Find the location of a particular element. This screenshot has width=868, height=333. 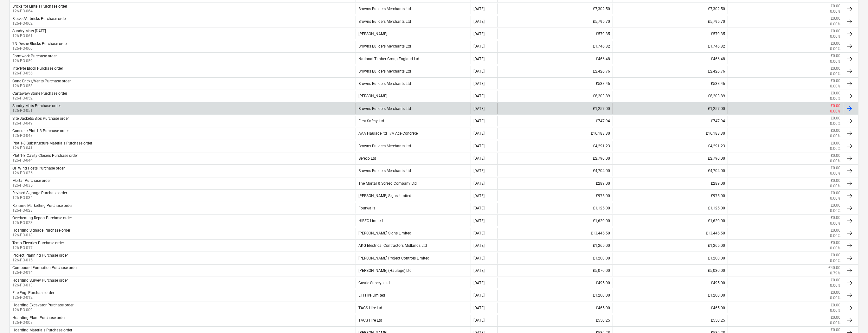

div: Overheating Report Purchase order is located at coordinates (42, 218).